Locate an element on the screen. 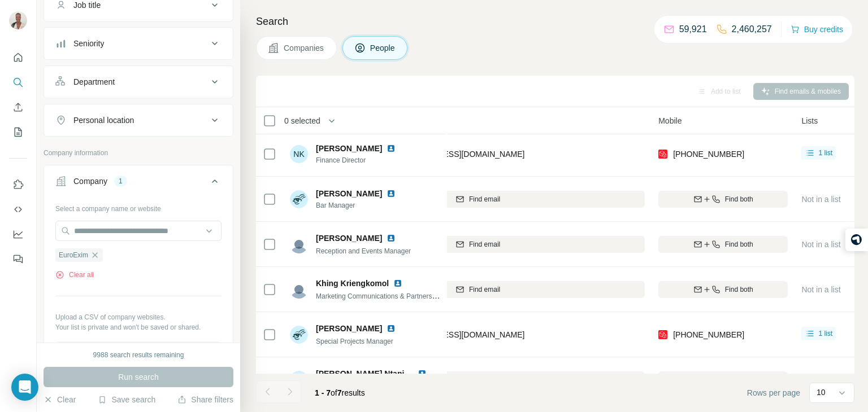 The height and width of the screenshot is (412, 868). h4: Search is located at coordinates (555, 22).